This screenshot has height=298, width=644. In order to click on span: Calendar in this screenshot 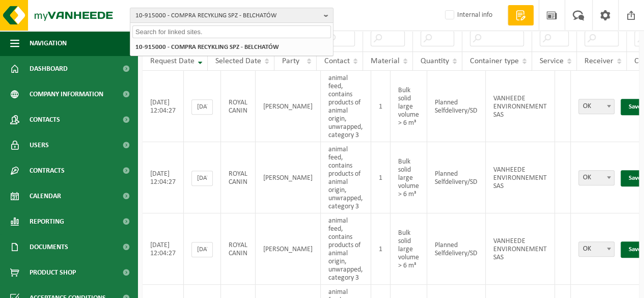, I will do `click(45, 196)`.